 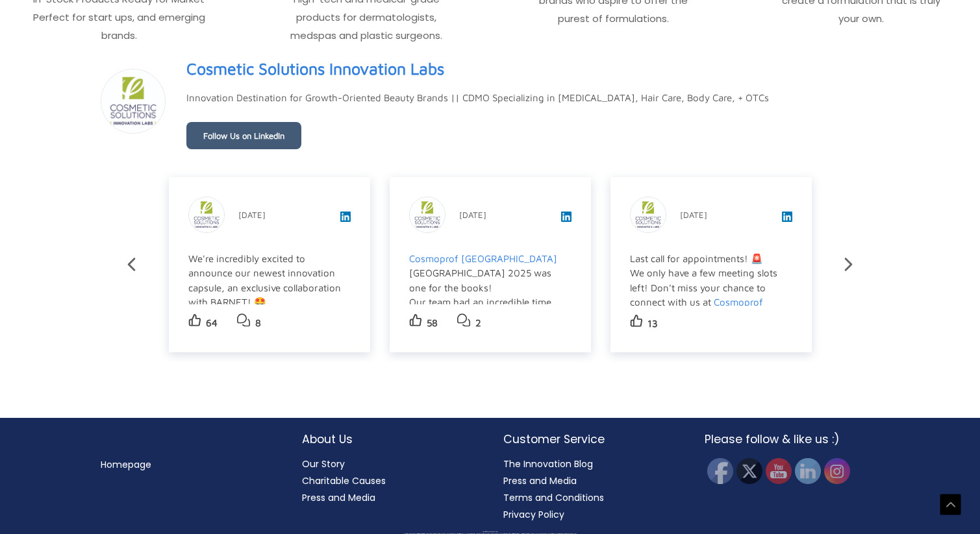 I want to click on span: Cosmetic Solutions, so click(x=494, y=532).